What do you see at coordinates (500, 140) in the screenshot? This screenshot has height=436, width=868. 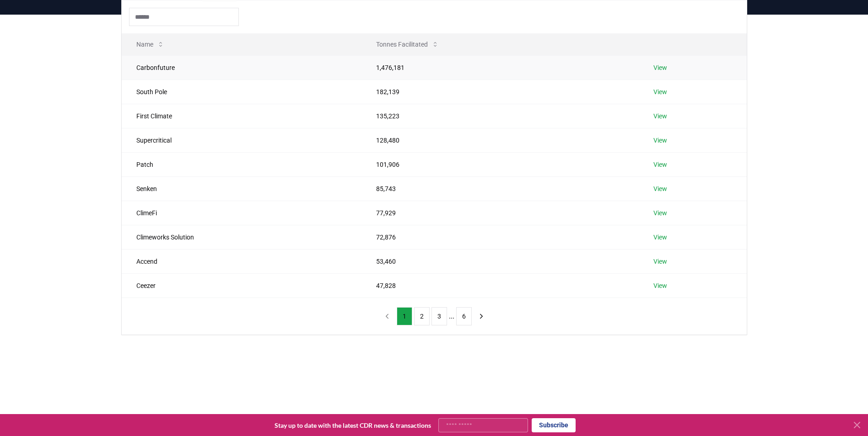 I see `td: 128,480` at bounding box center [500, 140].